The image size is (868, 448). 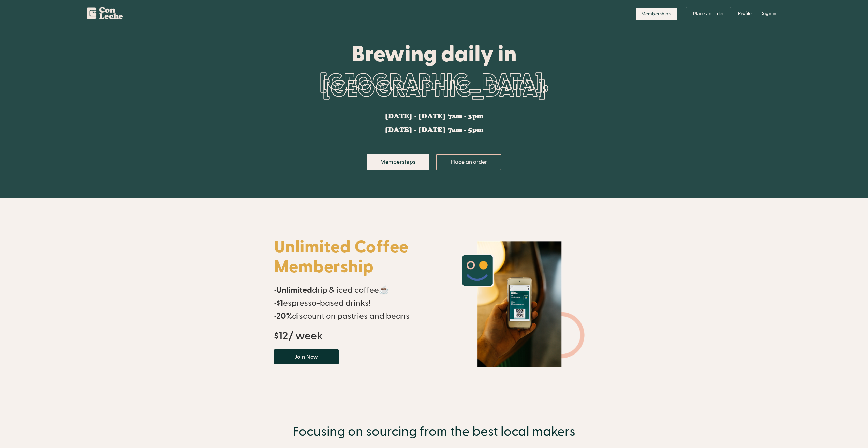 What do you see at coordinates (434, 431) in the screenshot?
I see `h1: Focusing on sourcing from the best local makers` at bounding box center [434, 431].